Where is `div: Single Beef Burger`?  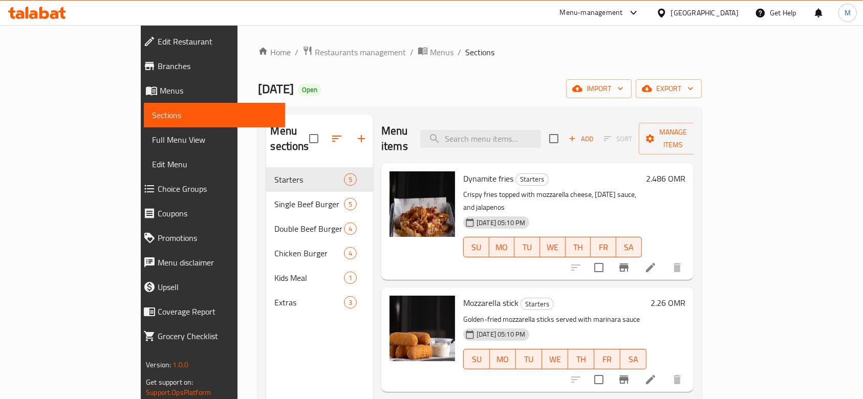
div: Single Beef Burger is located at coordinates (309, 204).